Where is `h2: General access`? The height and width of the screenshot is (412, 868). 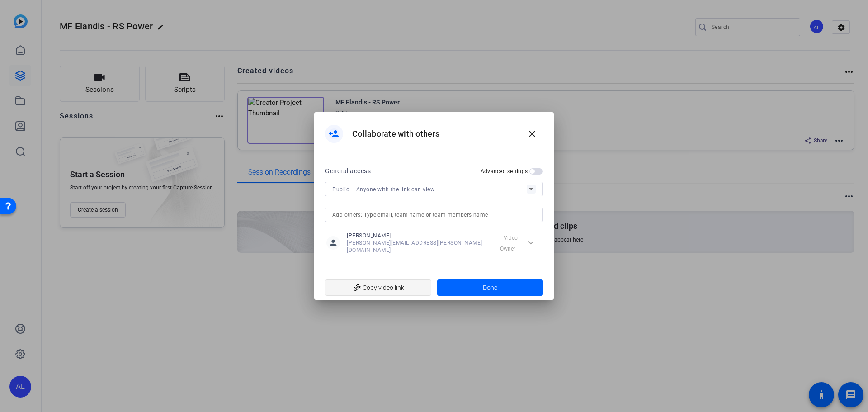 h2: General access is located at coordinates (348, 171).